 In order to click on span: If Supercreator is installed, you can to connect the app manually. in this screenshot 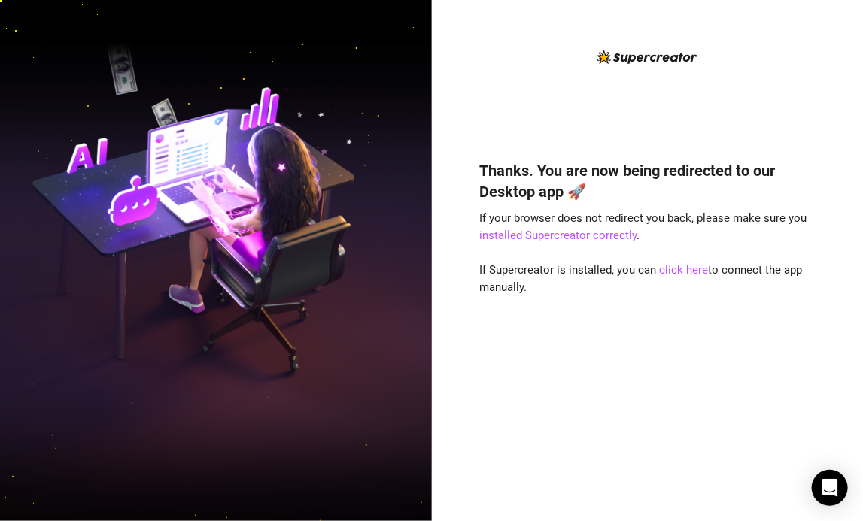, I will do `click(640, 279)`.